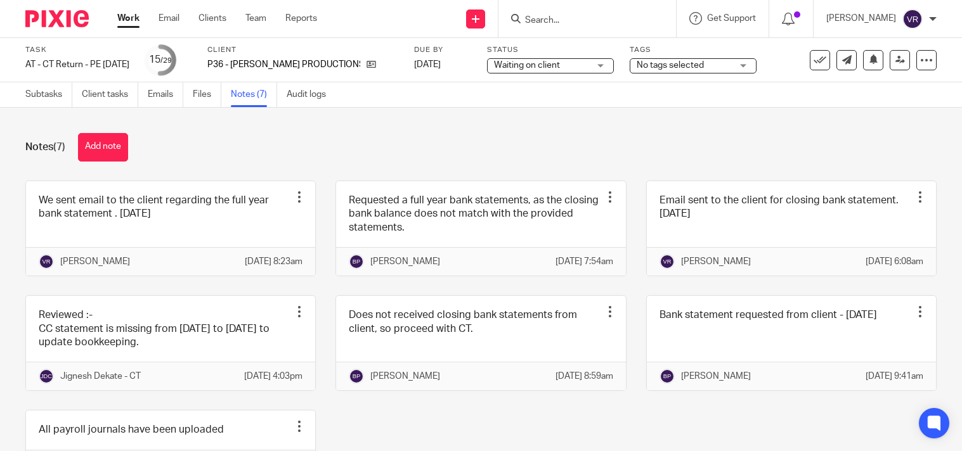 The image size is (962, 451). Describe the element at coordinates (45, 147) in the screenshot. I see `h1: Notes` at that location.